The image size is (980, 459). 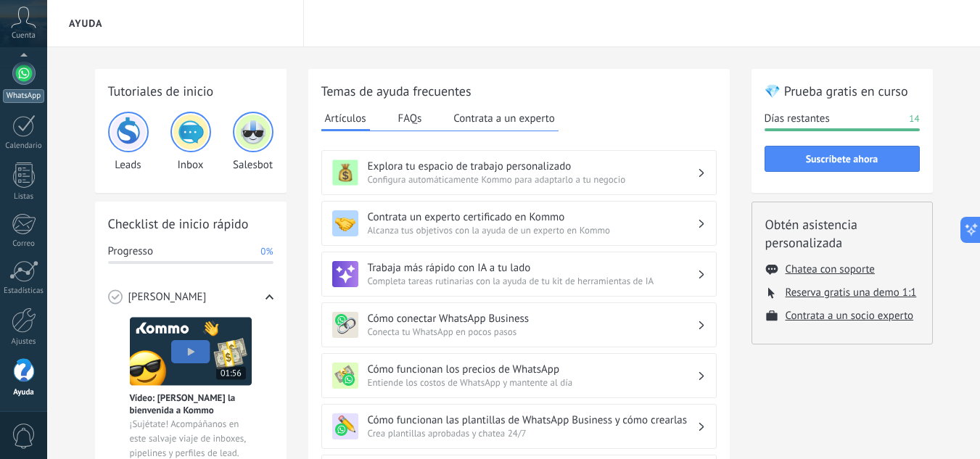 I want to click on span: Entiende los costos de WhatsApp y mantente al día, so click(x=533, y=382).